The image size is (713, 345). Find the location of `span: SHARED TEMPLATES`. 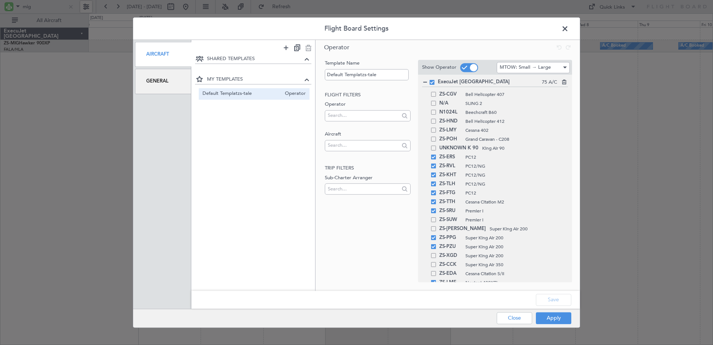

span: SHARED TEMPLATES is located at coordinates (255, 59).